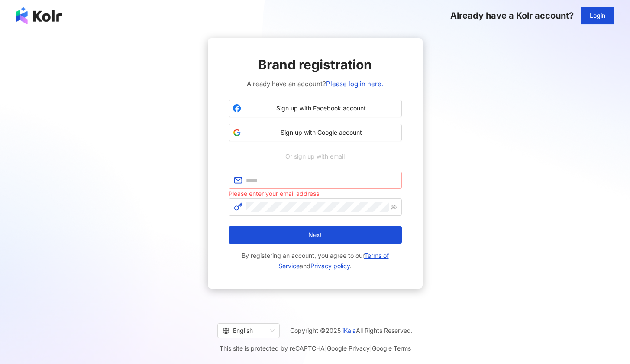 The image size is (630, 364). I want to click on span: Next, so click(315, 235).